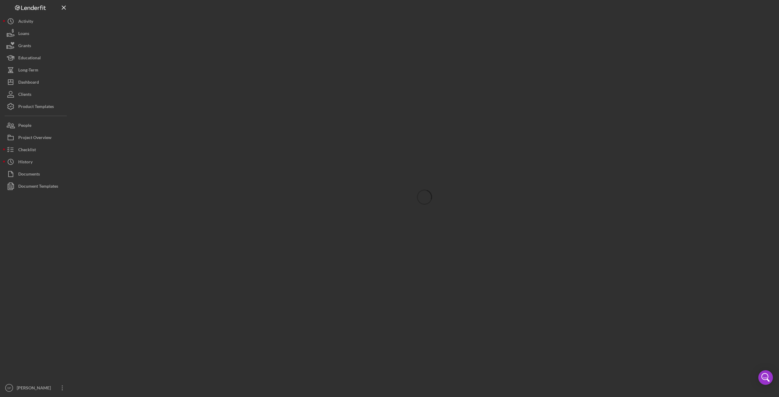  What do you see at coordinates (37, 70) in the screenshot?
I see `a: Long-Term` at bounding box center [37, 70].